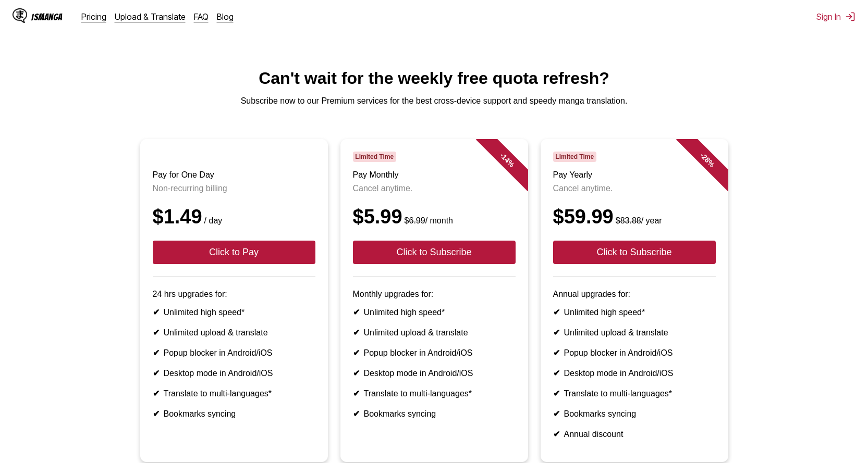 This screenshot has height=463, width=868. What do you see at coordinates (415, 220) in the screenshot?
I see `s: $6.99` at bounding box center [415, 220].